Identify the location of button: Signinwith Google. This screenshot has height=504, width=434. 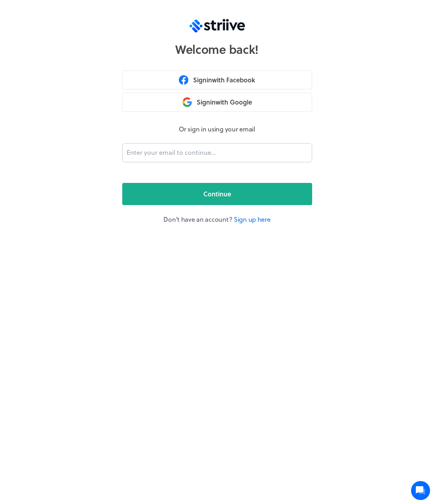
(217, 102).